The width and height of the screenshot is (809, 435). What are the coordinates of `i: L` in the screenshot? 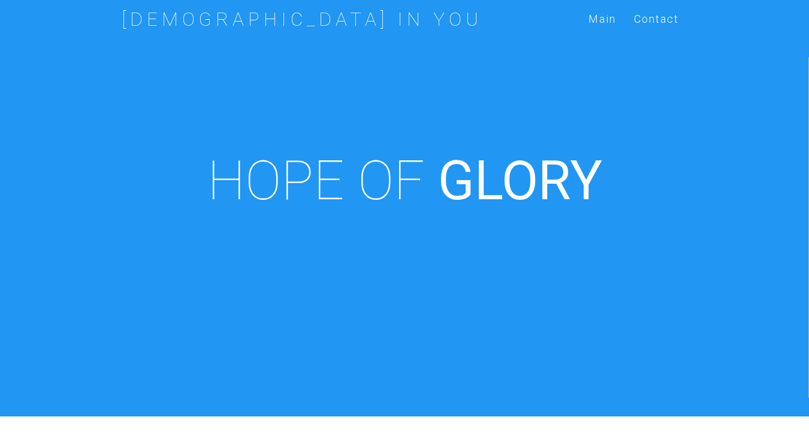 It's located at (488, 180).